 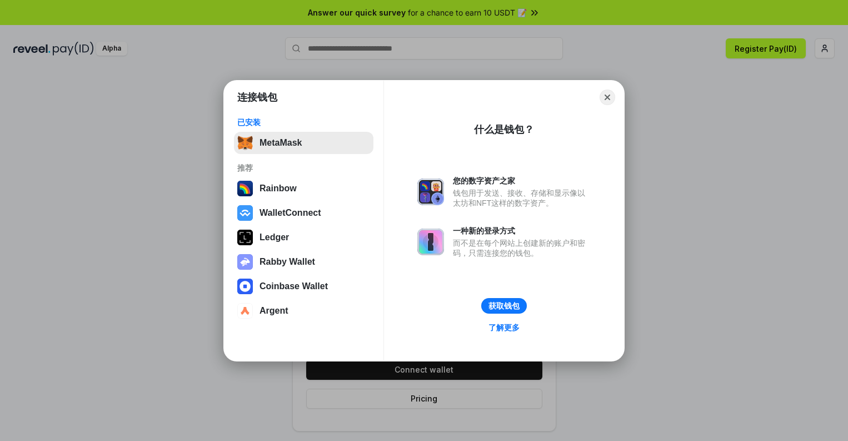 I want to click on button: Close, so click(x=608, y=97).